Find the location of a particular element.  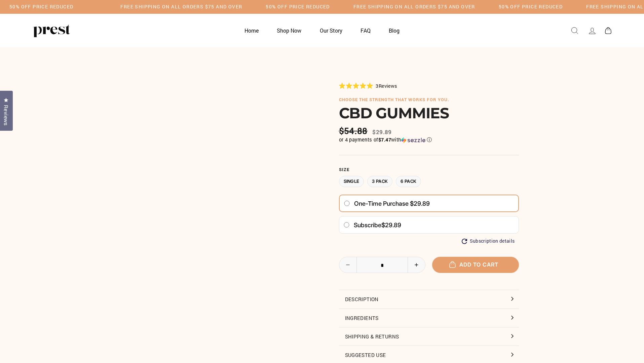

a: Shop Now is located at coordinates (289, 30).